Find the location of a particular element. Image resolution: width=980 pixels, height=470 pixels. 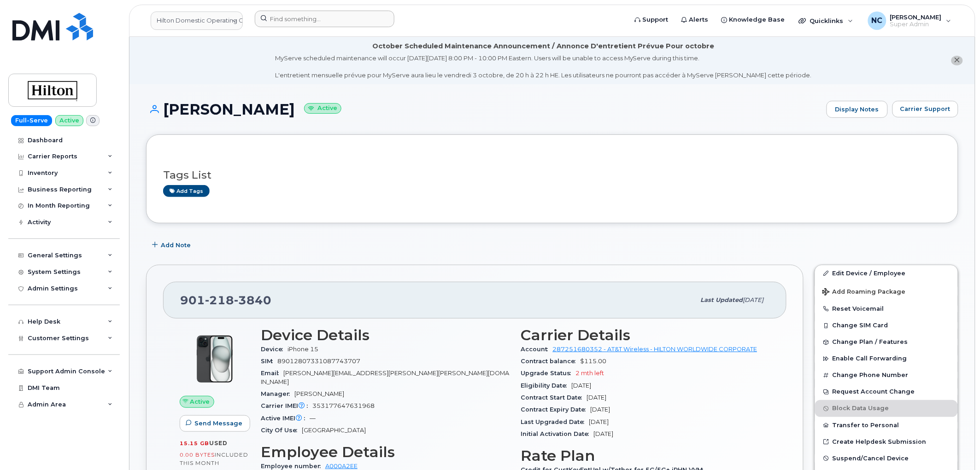

span: 2 mth left is located at coordinates (590, 373).